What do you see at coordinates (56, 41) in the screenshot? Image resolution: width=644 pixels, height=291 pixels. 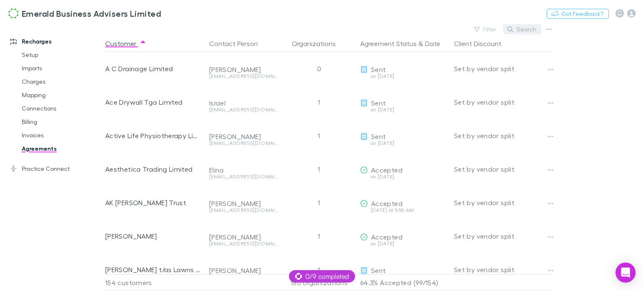 I see `a: Recharges` at bounding box center [56, 41].